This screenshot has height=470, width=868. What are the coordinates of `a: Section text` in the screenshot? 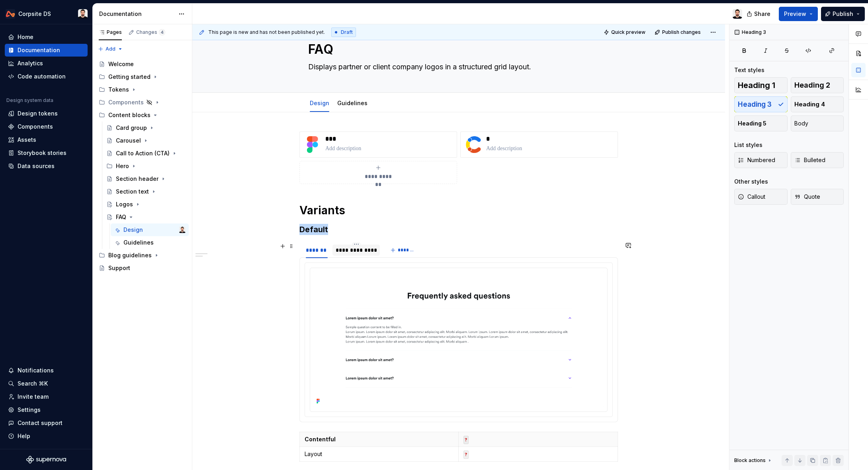 It's located at (146, 192).